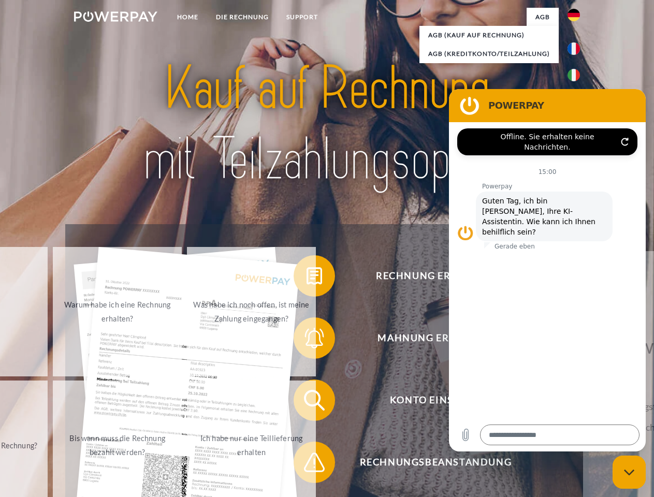  Describe the element at coordinates (98, 83) in the screenshot. I see `p: 15:00` at that location.